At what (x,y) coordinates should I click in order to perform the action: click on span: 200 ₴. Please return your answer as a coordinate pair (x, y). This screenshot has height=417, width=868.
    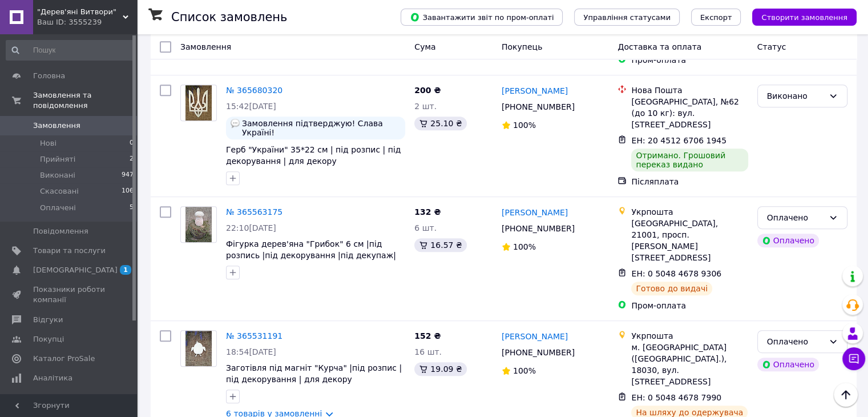
    Looking at the image, I should click on (428, 90).